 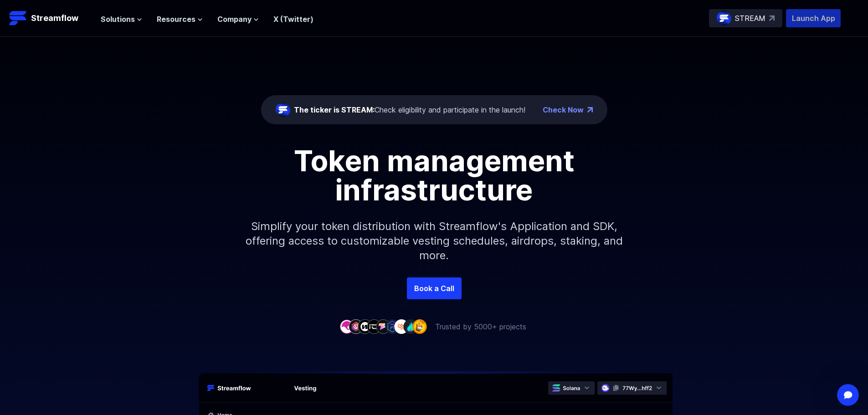 What do you see at coordinates (435, 241) in the screenshot?
I see `p: Simplify your token distribution with Streamflow's Application and SDK, offering access to custom...` at bounding box center [435, 241].